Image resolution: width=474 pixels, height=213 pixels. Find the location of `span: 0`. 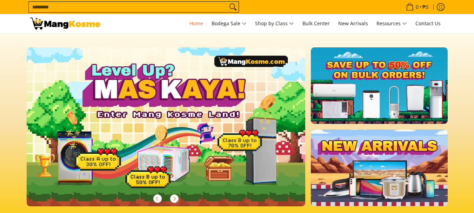

span: 0 is located at coordinates (417, 7).